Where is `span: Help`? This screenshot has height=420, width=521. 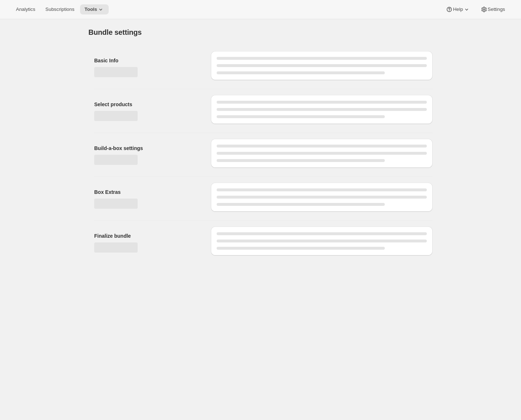
span: Help is located at coordinates (458, 9).